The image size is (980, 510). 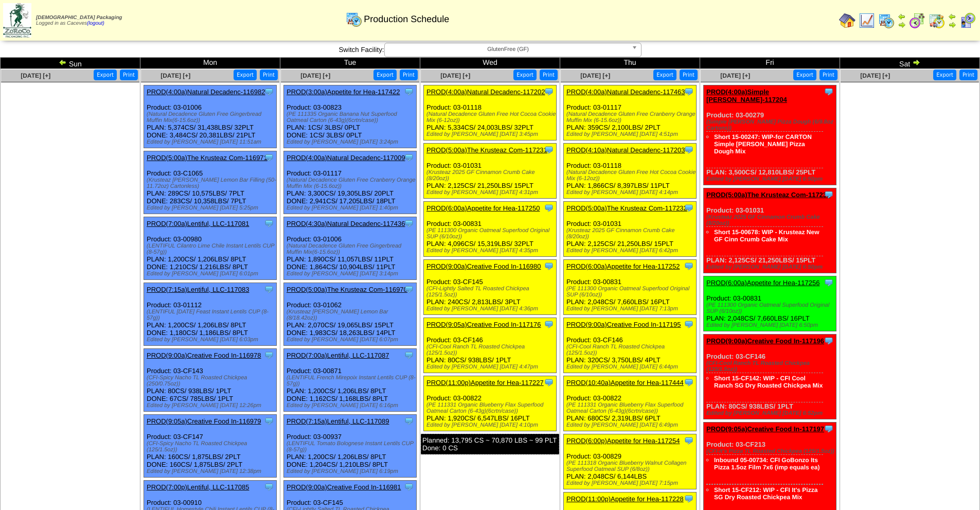 What do you see at coordinates (207, 157) in the screenshot?
I see `a: PROD(5:00a)The Krusteaz Com-116971` at bounding box center [207, 157].